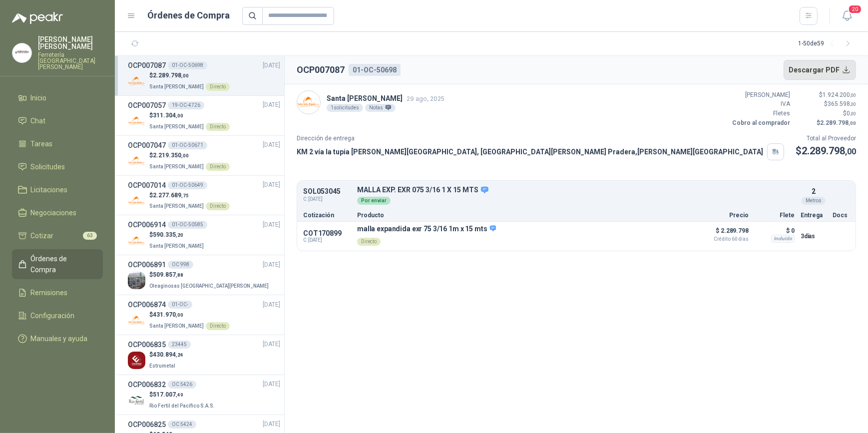  What do you see at coordinates (187, 185) in the screenshot?
I see `div: 01-OC-50649` at bounding box center [187, 185].